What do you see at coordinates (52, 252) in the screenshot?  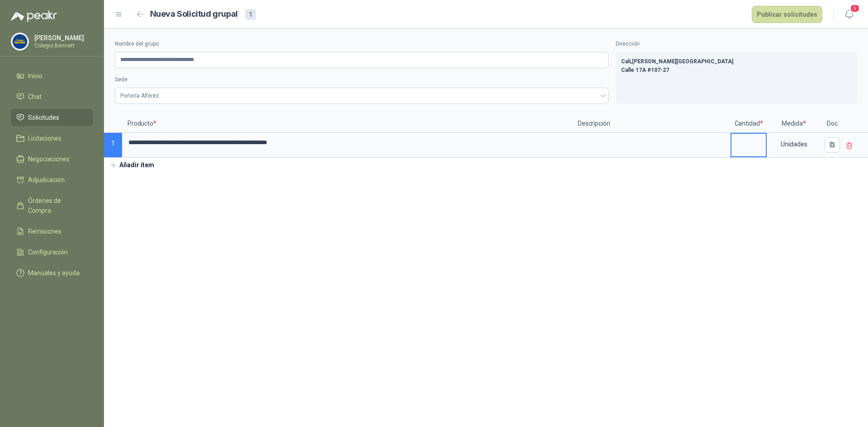 I see `a: Configuración` at bounding box center [52, 252].